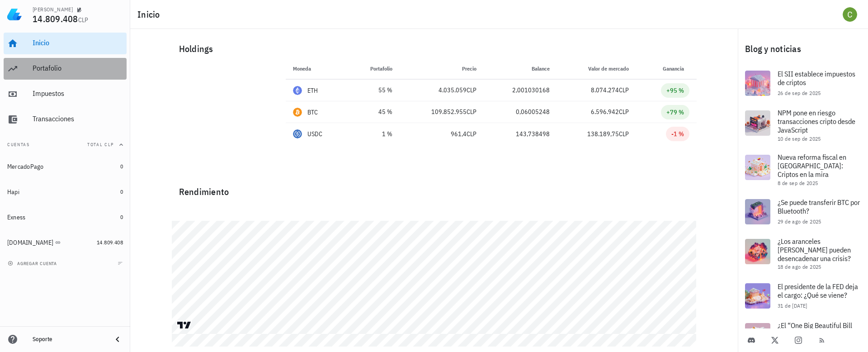 Image resolution: width=868 pixels, height=352 pixels. I want to click on button: CuentasTotal CLP, so click(65, 145).